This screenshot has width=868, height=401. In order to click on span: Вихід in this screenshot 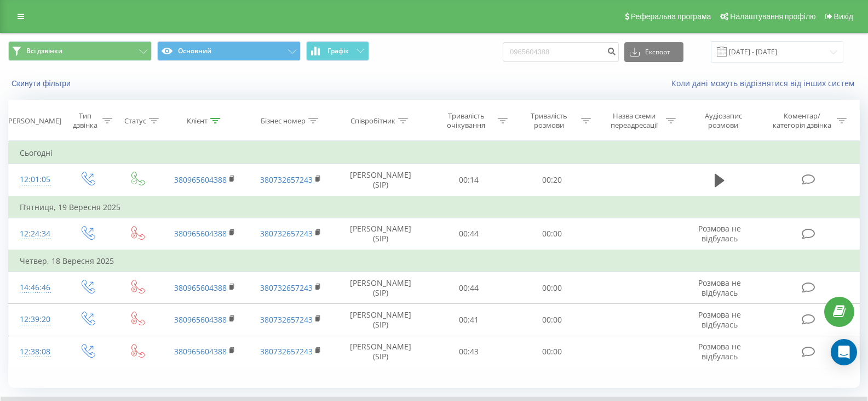, I will do `click(844, 16)`.